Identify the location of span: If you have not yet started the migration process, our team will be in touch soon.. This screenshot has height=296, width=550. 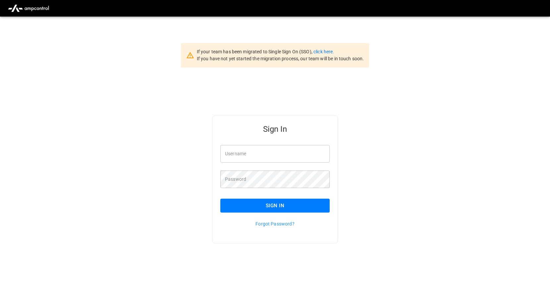
(281, 59).